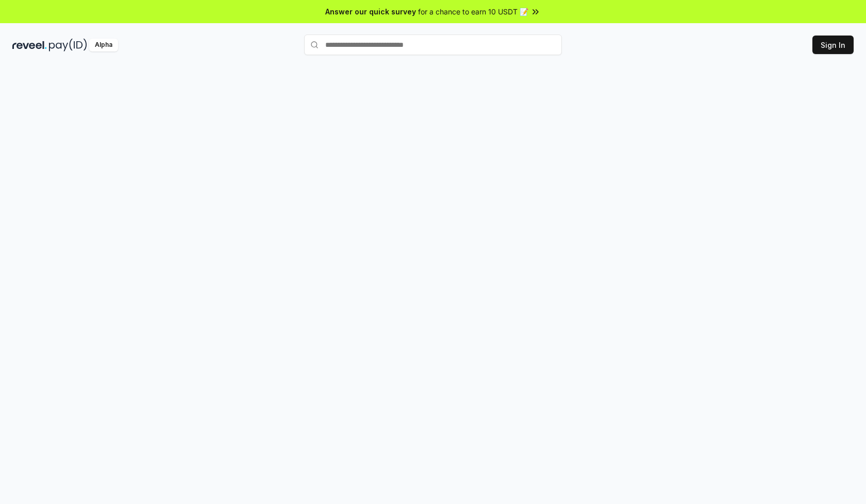  Describe the element at coordinates (833, 45) in the screenshot. I see `button: Sign In` at that location.